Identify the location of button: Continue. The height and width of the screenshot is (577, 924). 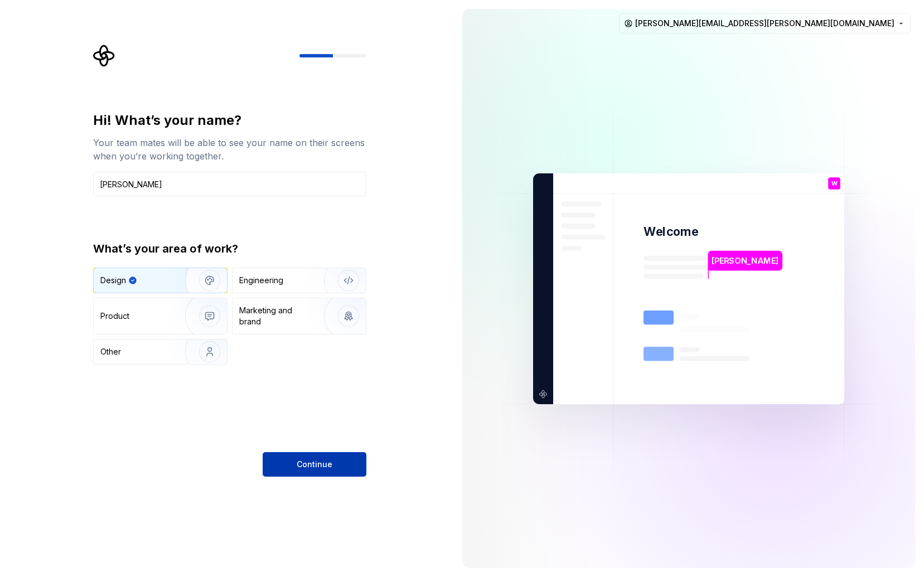
(315, 464).